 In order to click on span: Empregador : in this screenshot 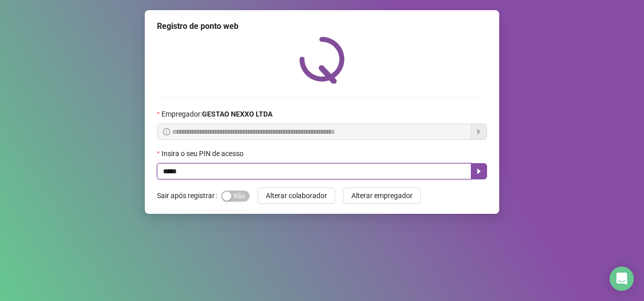, I will do `click(217, 114)`.